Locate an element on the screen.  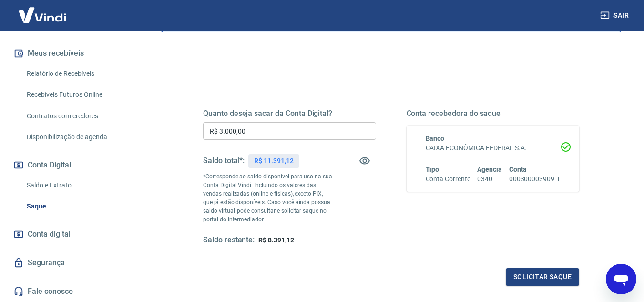
h6: 000300003909-1 is located at coordinates (534, 179).